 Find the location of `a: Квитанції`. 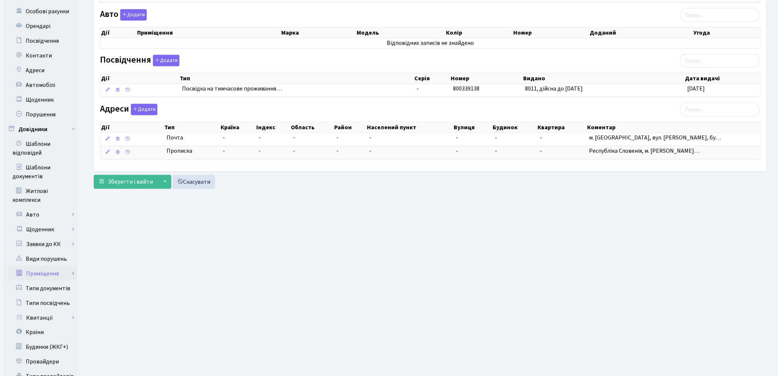

a: Квитанції is located at coordinates (43, 317).